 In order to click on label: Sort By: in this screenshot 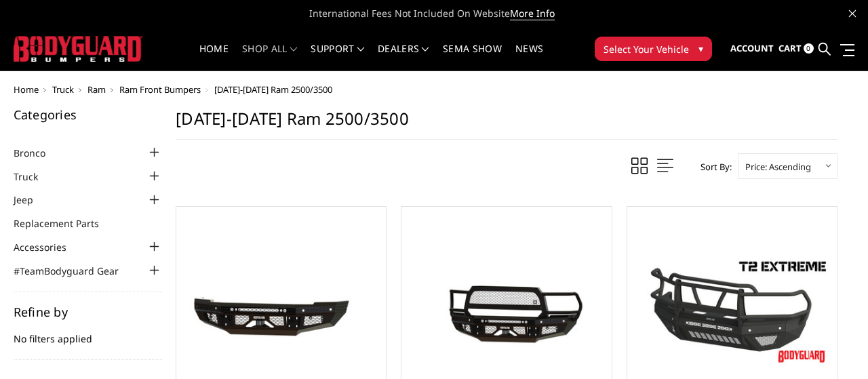, I will do `click(713, 167)`.